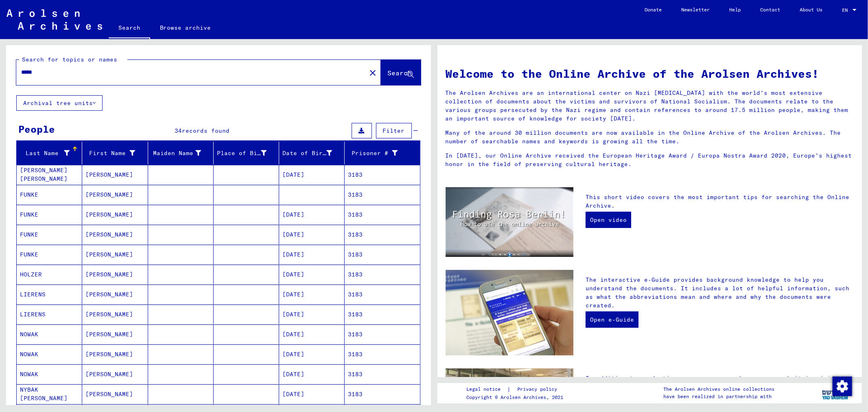 This screenshot has height=412, width=868. What do you see at coordinates (394, 131) in the screenshot?
I see `span: Filter` at bounding box center [394, 131].